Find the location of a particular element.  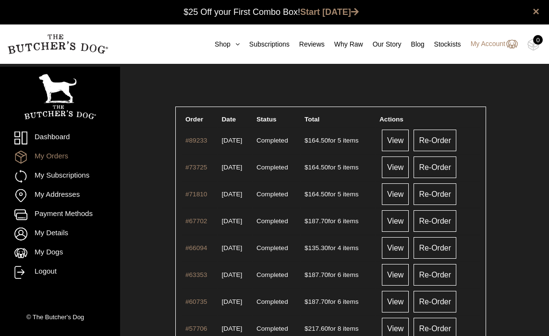

a: My Details is located at coordinates (60, 234).